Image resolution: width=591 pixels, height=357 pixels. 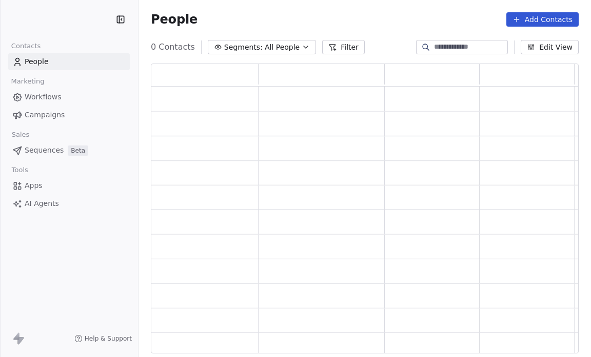 What do you see at coordinates (243, 47) in the screenshot?
I see `span: Segments:` at bounding box center [243, 47].